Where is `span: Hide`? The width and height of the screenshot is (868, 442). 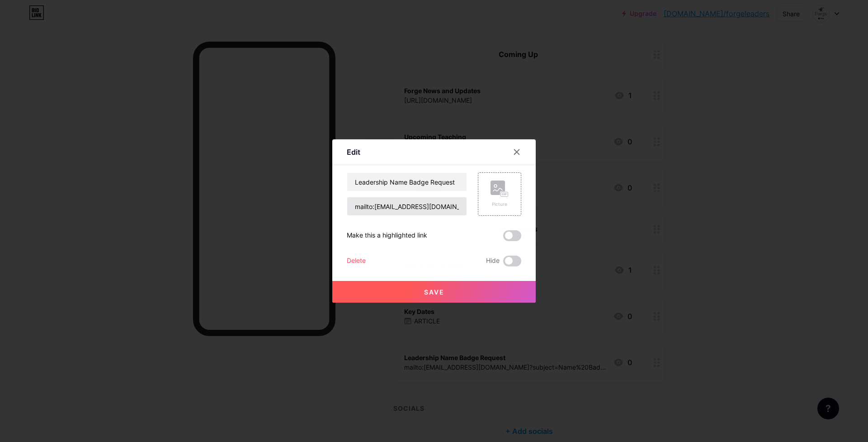
span: Hide is located at coordinates (492, 261).